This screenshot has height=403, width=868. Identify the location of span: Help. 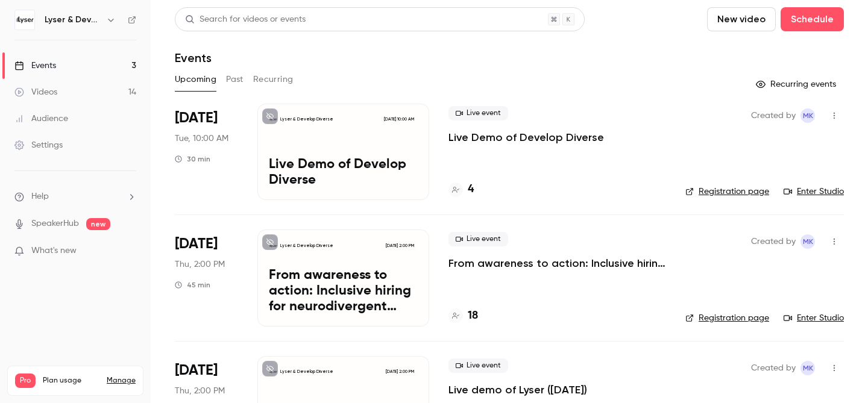
(40, 196).